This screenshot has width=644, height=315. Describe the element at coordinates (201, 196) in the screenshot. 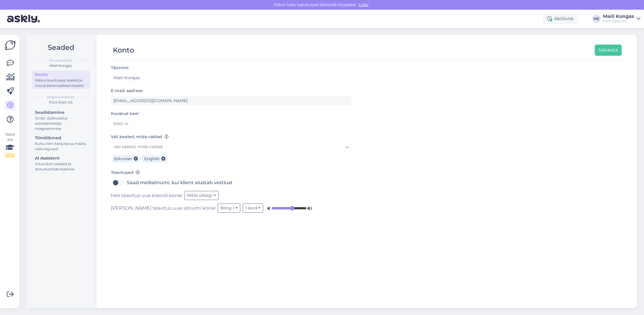

I see `button: Mitte ühtegi` at that location.